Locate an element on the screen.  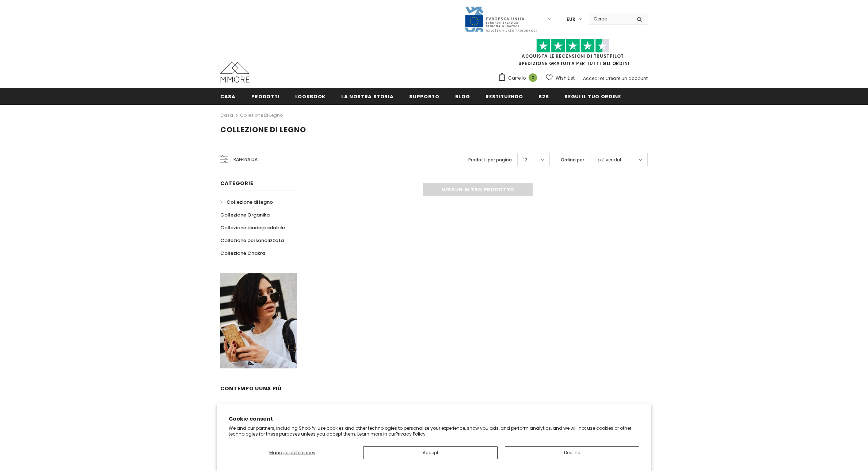
a: Accedi is located at coordinates (591, 78).